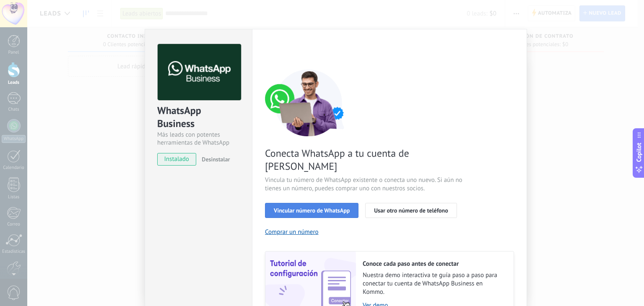 This screenshot has height=306, width=644. Describe the element at coordinates (199, 118) in the screenshot. I see `div: WhatsApp Business` at that location.